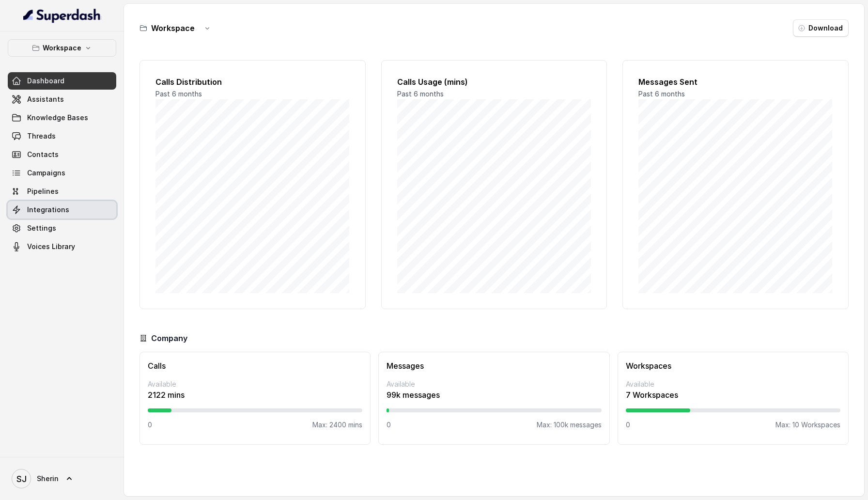 This screenshot has width=868, height=500. What do you see at coordinates (42, 154) in the screenshot?
I see `span: Contacts` at bounding box center [42, 154].